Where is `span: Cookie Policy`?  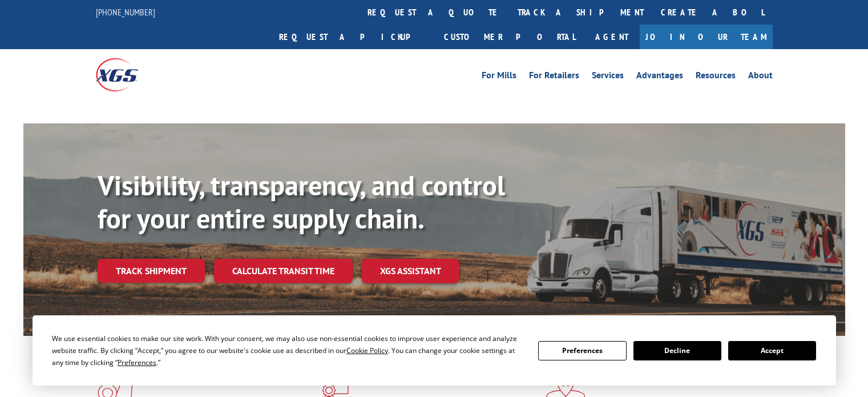 span: Cookie Policy is located at coordinates (367, 350).